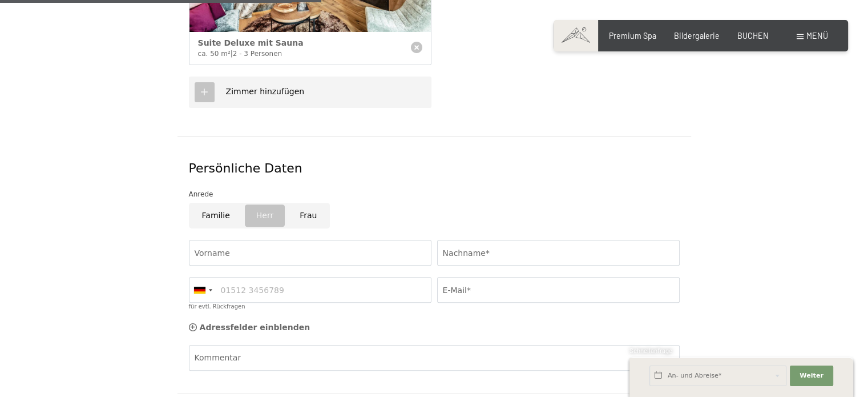 This screenshot has height=397, width=868. What do you see at coordinates (310, 290) in the screenshot?
I see `input: 01512 3456789` at bounding box center [310, 290].